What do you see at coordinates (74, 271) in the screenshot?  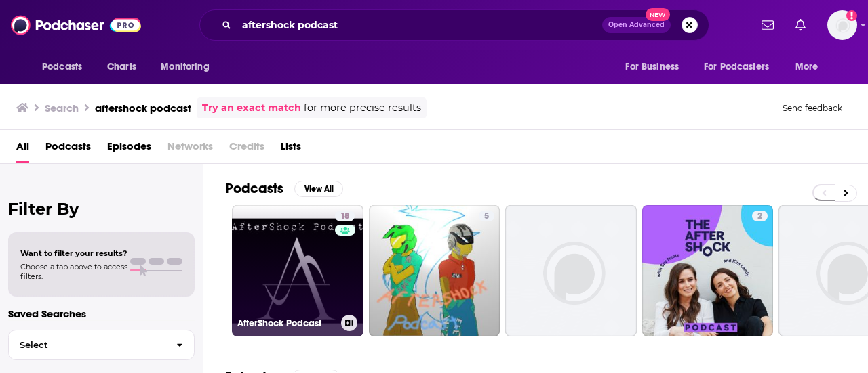 I see `span: Choose a tab above to access filters.` at bounding box center [74, 271].